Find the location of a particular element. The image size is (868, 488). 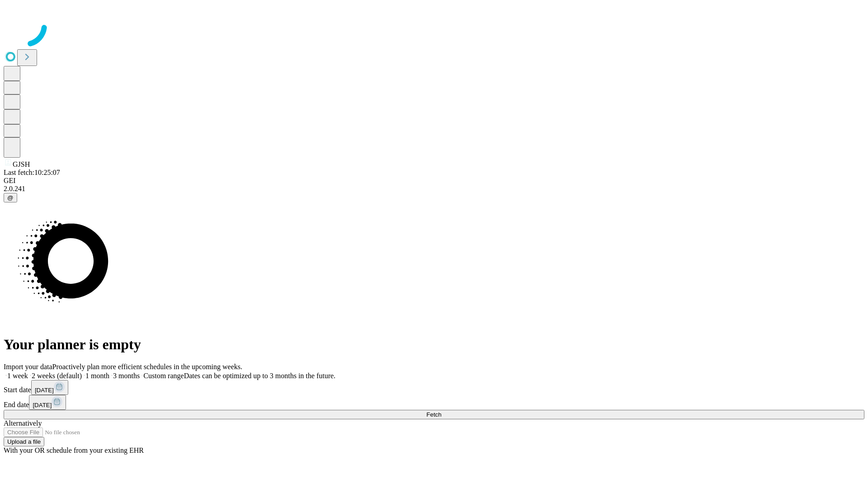

span: Custom range is located at coordinates (163, 375).